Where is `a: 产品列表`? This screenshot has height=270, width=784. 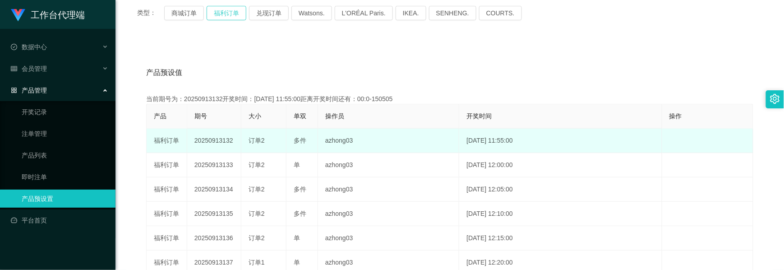
a: 产品列表 is located at coordinates (65, 155).